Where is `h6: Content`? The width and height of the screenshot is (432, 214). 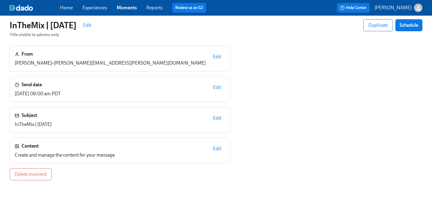
h6: Content is located at coordinates (30, 146).